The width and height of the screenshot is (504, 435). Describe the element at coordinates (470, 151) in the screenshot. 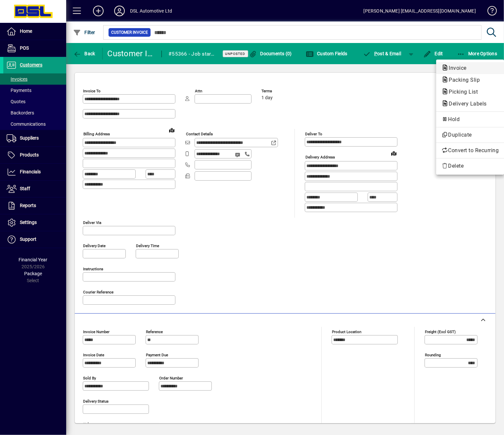

I see `span: Convert to Recurring` at that location.